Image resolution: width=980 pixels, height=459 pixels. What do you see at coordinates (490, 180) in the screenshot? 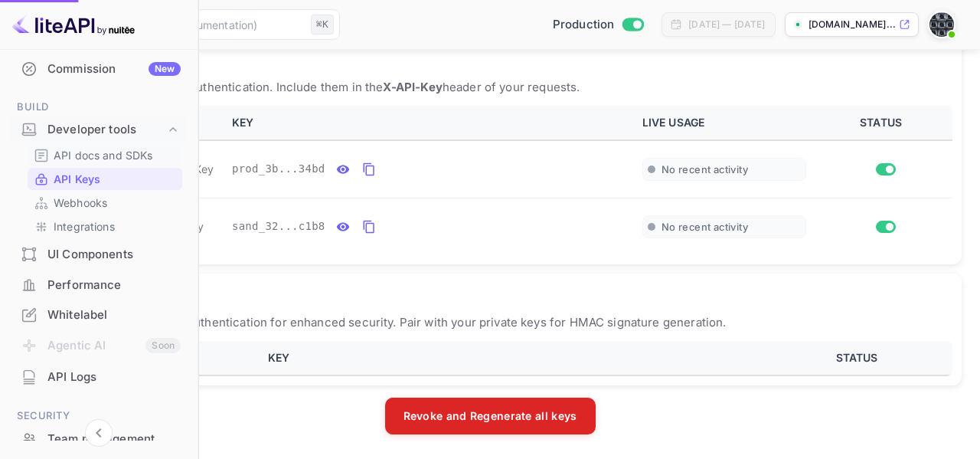
I see `table: private api keys table` at bounding box center [490, 180].